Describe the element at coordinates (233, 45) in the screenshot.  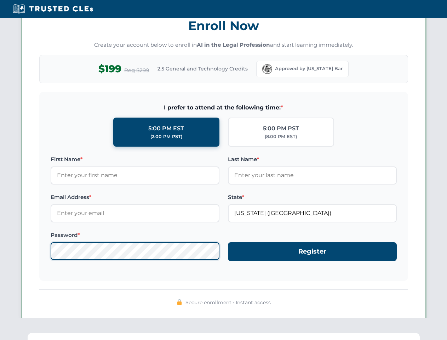
I see `strong: AI in the Legal Profession` at that location.